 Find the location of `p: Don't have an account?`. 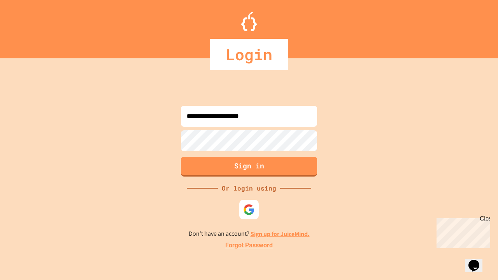

p: Don't have an account? is located at coordinates (249, 234).